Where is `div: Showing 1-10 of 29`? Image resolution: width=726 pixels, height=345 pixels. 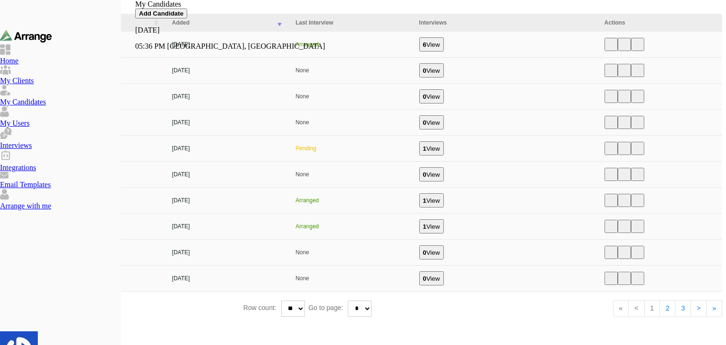
div: Showing 1-10 of 29 is located at coordinates (123, 309).